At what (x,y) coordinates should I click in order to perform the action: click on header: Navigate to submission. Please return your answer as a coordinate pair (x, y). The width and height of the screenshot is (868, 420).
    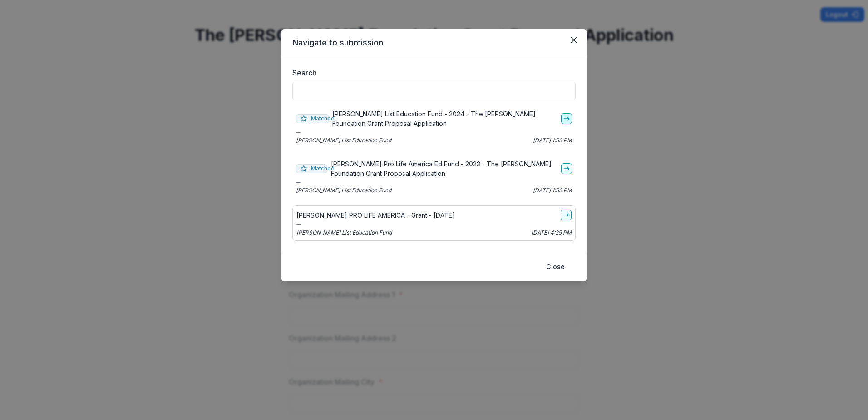
    Looking at the image, I should click on (434, 43).